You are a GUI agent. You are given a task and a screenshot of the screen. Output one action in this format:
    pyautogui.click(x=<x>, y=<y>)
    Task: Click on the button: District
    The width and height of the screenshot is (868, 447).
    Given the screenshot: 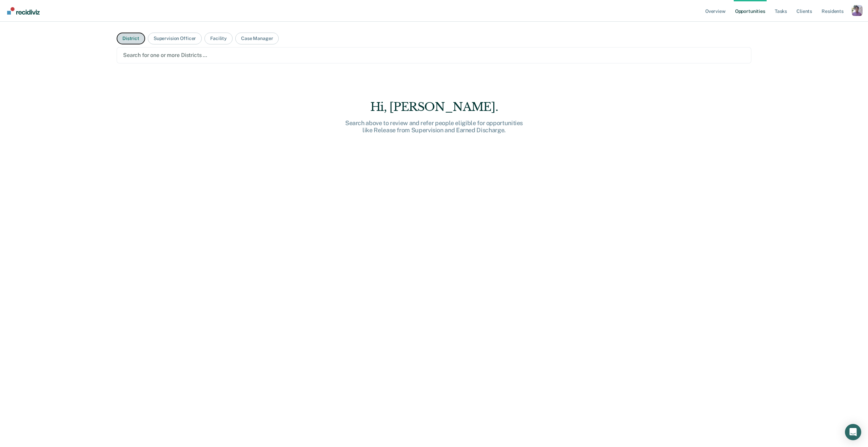 What is the action you would take?
    pyautogui.click(x=131, y=39)
    